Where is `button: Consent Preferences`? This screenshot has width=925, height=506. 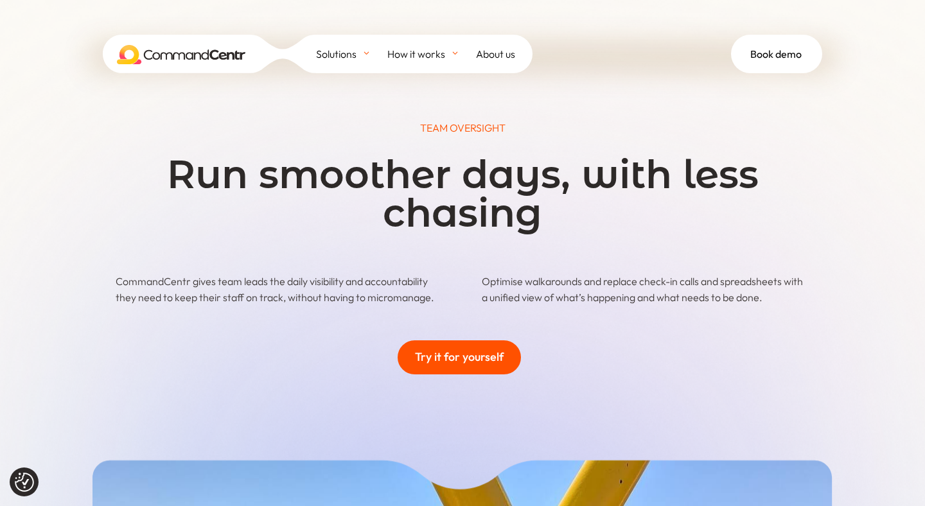 button: Consent Preferences is located at coordinates (24, 482).